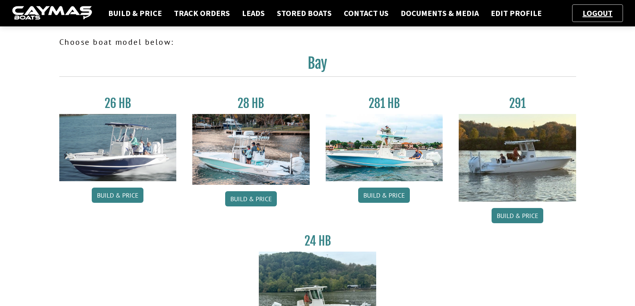 The width and height of the screenshot is (635, 306). Describe the element at coordinates (439, 13) in the screenshot. I see `a: Documents & Media` at that location.